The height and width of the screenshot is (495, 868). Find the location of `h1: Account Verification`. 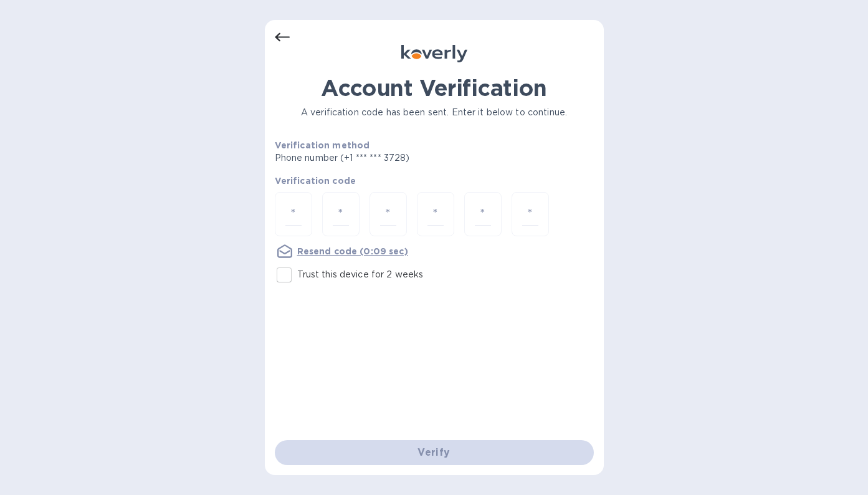

h1: Account Verification is located at coordinates (434, 88).